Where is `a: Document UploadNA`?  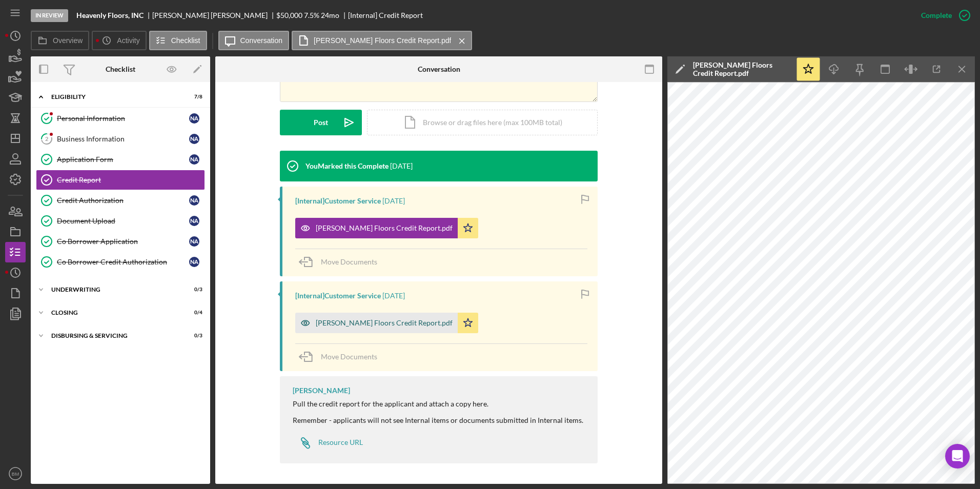 a: Document UploadNA is located at coordinates (120, 221).